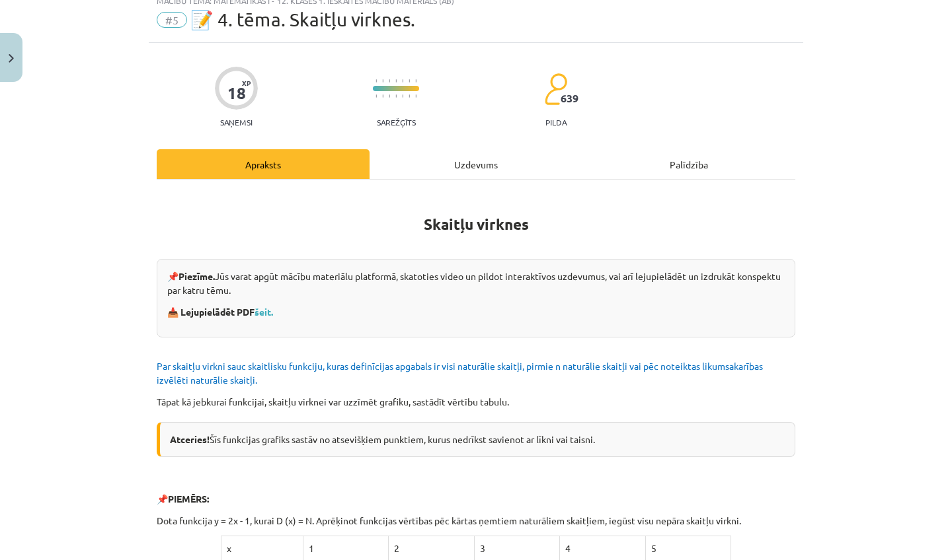  Describe the element at coordinates (188, 499) in the screenshot. I see `b: PIEMĒRS:` at that location.